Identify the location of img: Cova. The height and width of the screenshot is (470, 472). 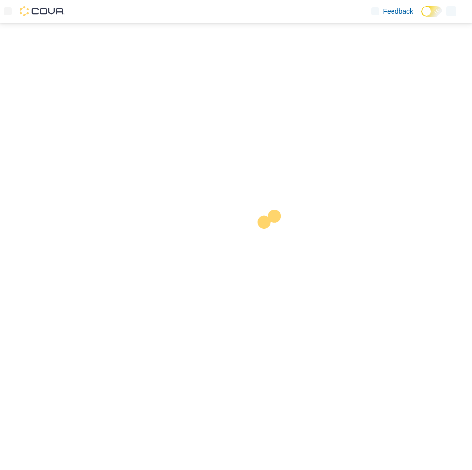
(42, 11).